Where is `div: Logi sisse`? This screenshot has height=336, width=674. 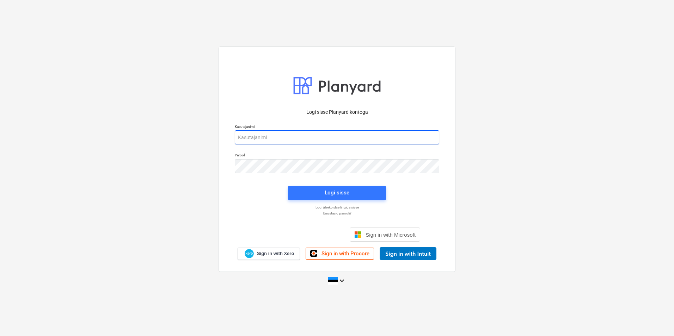
div: Logi sisse is located at coordinates (337, 193).